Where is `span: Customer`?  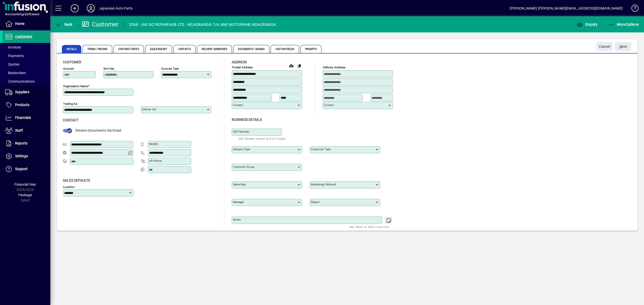
span: Customer is located at coordinates (72, 62).